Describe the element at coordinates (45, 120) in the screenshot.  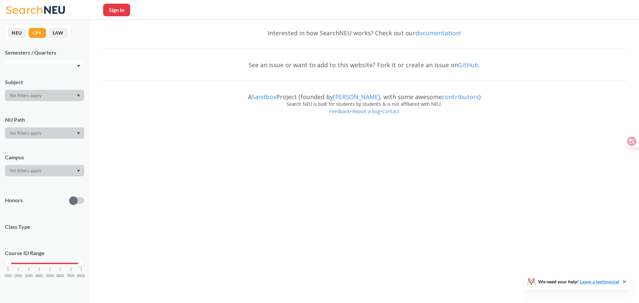
I see `div: NU Path` at that location.